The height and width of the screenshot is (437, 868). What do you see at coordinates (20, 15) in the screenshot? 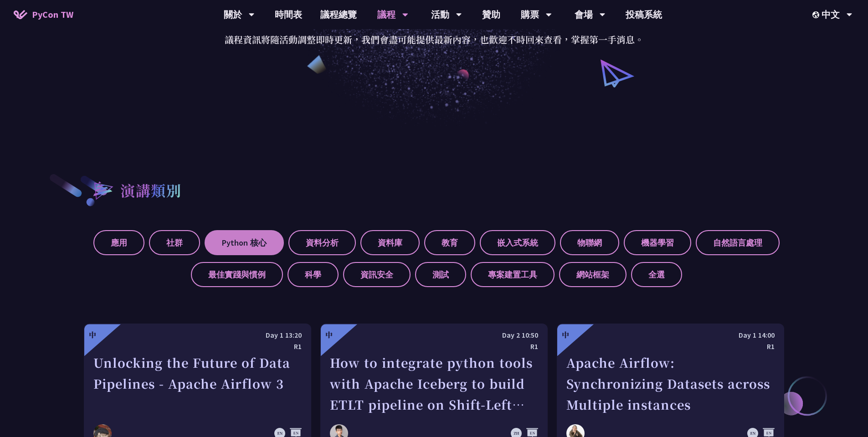
I see `img: Home icon of PyCon TW 2025` at bounding box center [20, 15].